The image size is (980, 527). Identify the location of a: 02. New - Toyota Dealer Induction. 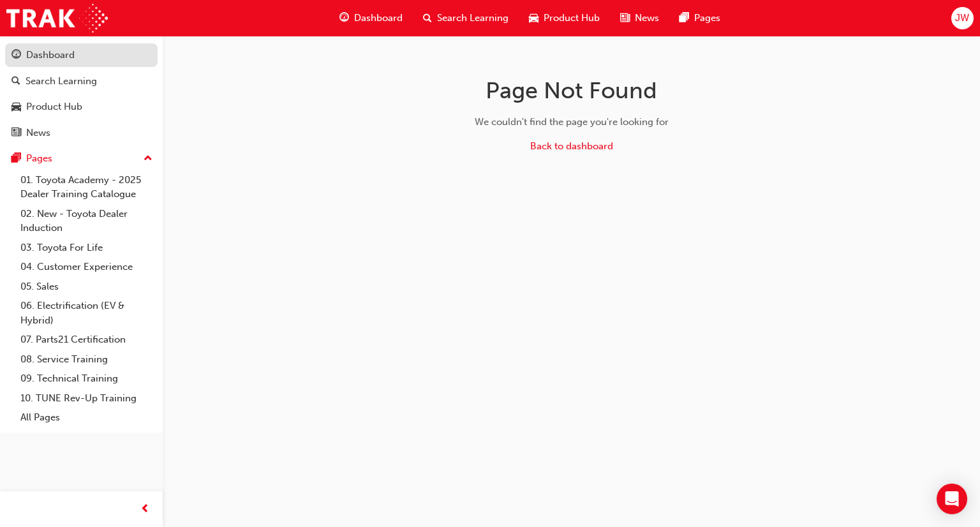
(86, 220).